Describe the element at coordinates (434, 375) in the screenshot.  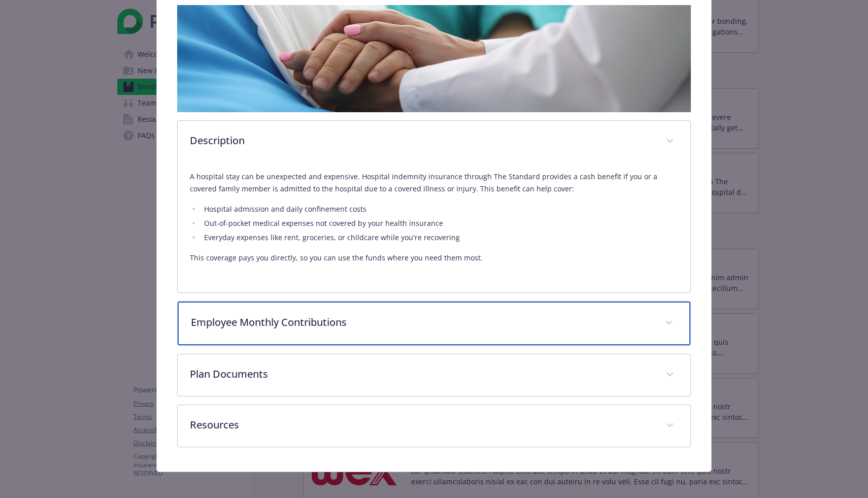
I see `div: Plan Documents` at that location.